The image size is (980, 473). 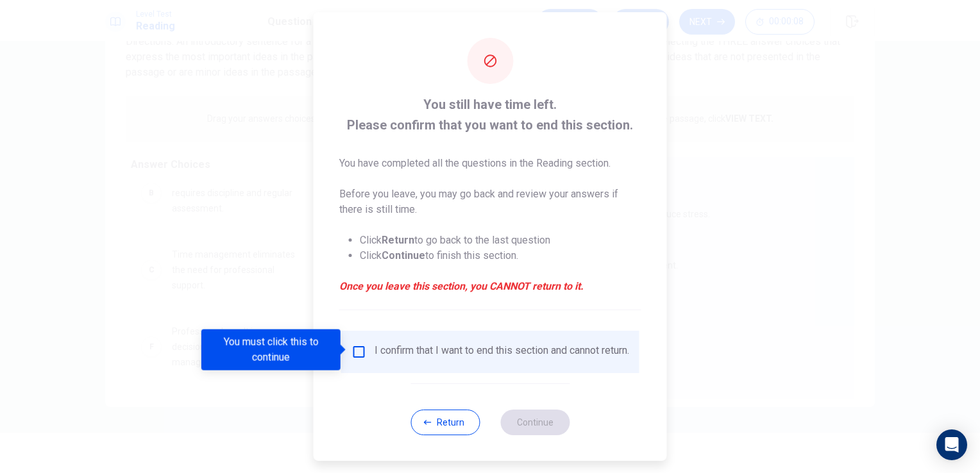 I want to click on strong: Continue, so click(x=404, y=255).